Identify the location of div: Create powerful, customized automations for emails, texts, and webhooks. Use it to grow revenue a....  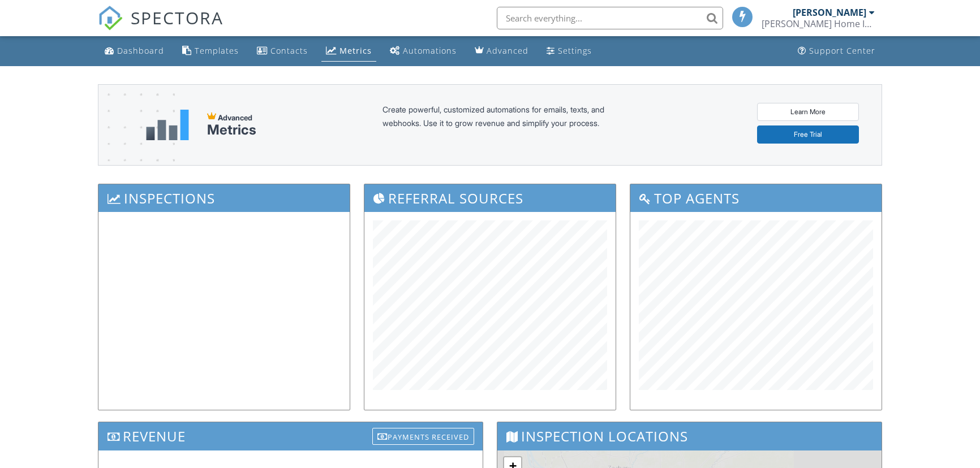
(507, 125).